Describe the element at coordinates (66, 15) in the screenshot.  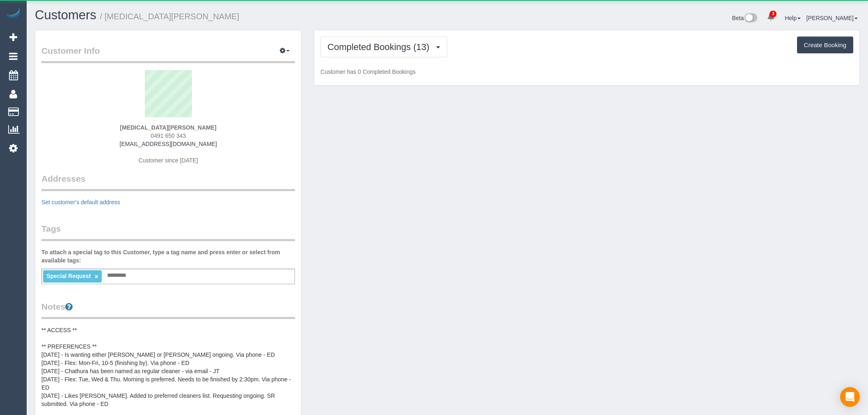
I see `a: Customers` at that location.